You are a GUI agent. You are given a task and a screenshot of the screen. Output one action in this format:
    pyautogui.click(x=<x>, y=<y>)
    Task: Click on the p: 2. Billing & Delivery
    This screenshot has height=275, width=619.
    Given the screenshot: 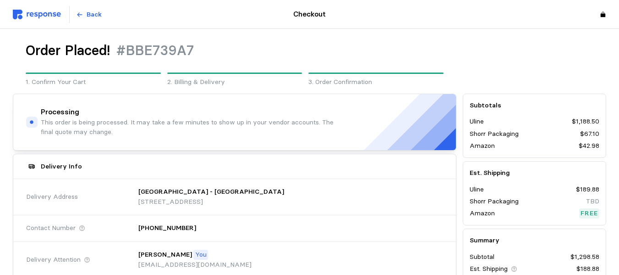 What is the action you would take?
    pyautogui.click(x=235, y=82)
    